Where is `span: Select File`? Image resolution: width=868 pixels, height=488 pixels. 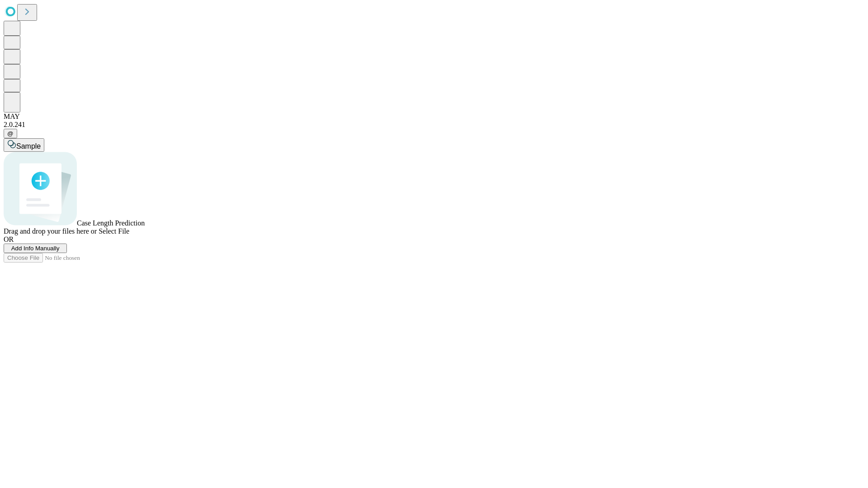
span: Select File is located at coordinates (114, 231).